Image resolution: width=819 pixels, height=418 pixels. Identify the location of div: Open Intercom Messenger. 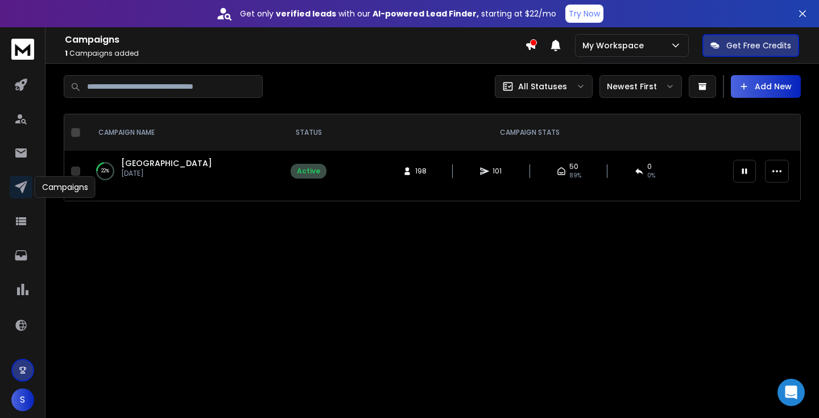
(791, 392).